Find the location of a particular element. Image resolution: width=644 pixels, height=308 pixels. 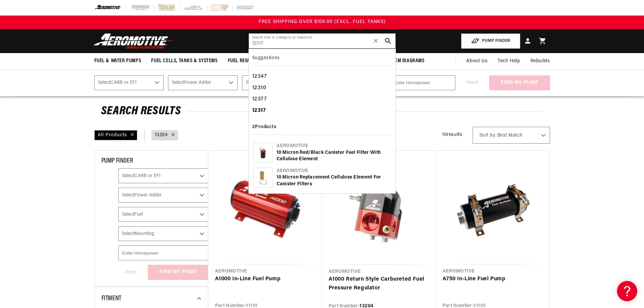

summary: Fuel Cells, Tanks & Systems is located at coordinates (184, 61).